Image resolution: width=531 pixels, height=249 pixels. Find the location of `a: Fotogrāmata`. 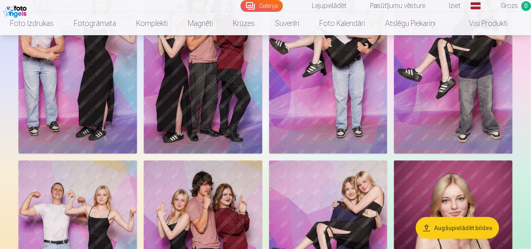

a: Fotogrāmata is located at coordinates (95, 23).